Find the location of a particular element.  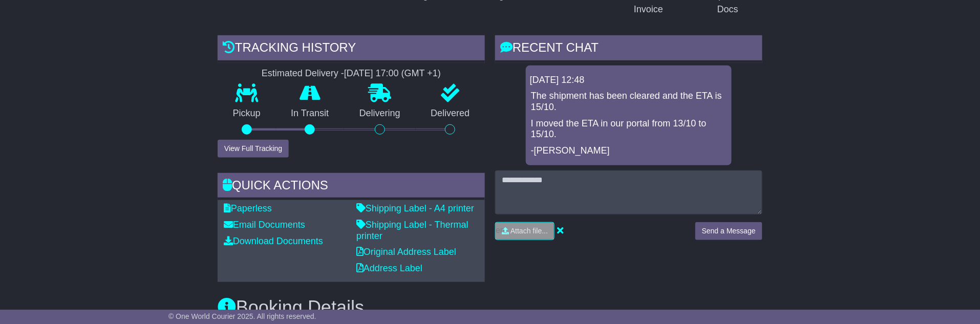

span: © One World Courier 2025. All rights reserved. is located at coordinates (242, 316).